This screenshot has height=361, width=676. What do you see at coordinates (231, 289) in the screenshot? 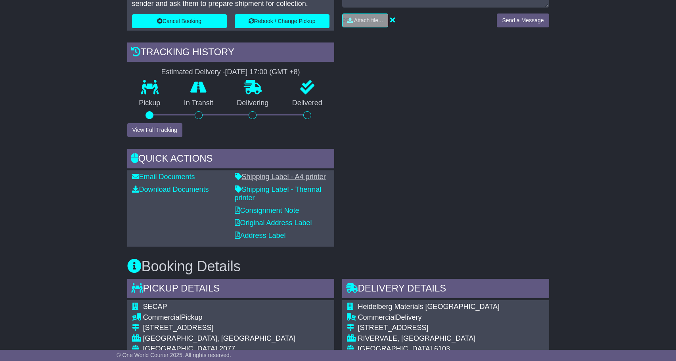
I see `div: Pickup Details` at bounding box center [231, 289].